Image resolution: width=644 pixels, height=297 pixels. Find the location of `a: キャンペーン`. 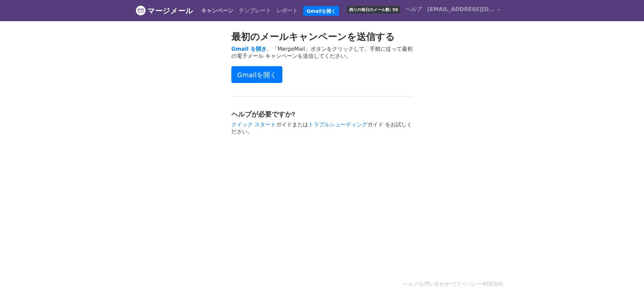

a: キャンペーン is located at coordinates (217, 11).